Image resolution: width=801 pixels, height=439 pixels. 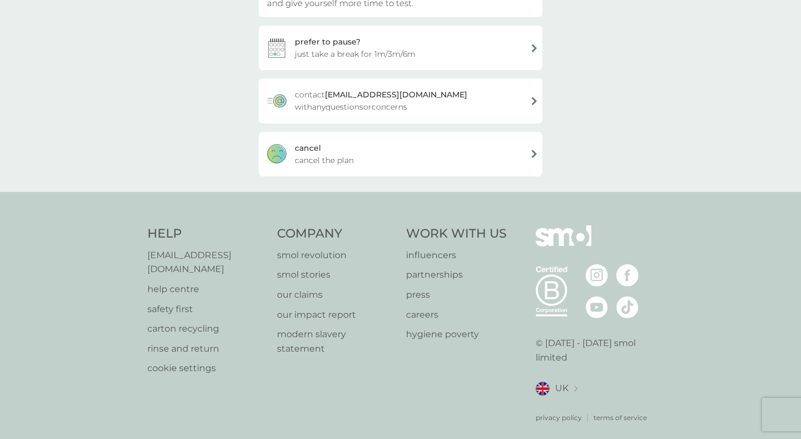 I want to click on a: terms of service, so click(x=620, y=417).